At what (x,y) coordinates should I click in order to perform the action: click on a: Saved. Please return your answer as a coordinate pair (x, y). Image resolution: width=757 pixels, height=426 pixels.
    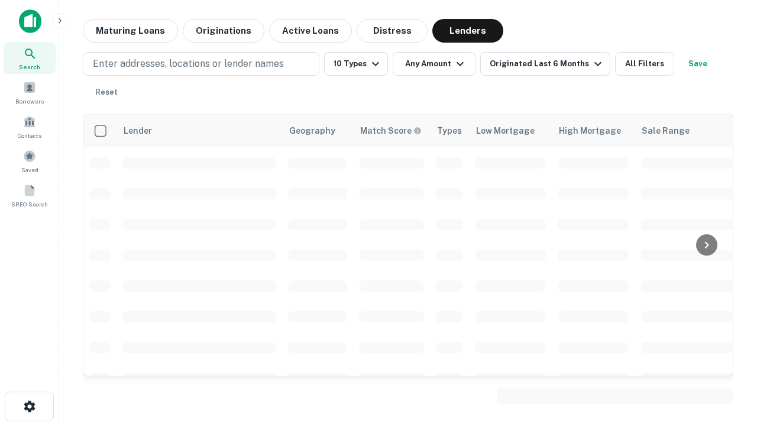
    Looking at the image, I should click on (30, 161).